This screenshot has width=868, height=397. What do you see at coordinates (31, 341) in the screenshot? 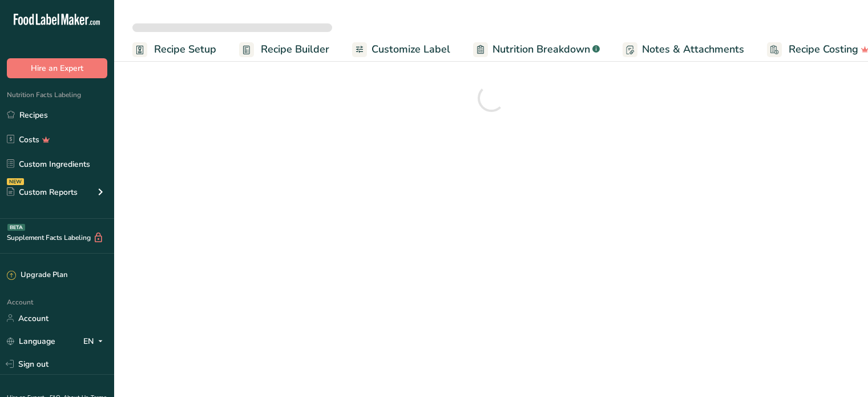
I see `a: Language` at bounding box center [31, 341].